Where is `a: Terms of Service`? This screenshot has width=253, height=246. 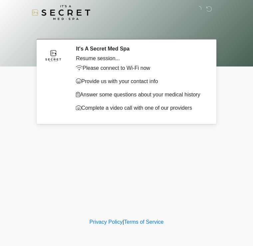
a: Terms of Service is located at coordinates (143, 222).